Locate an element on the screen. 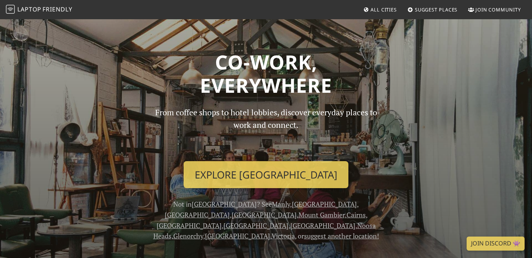 The width and height of the screenshot is (532, 258). a: Manly is located at coordinates (281, 204).